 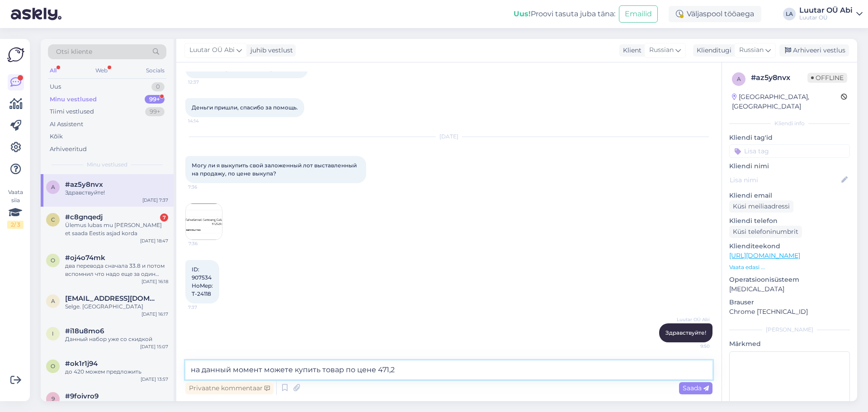 I want to click on p: Brauser, so click(x=789, y=302).